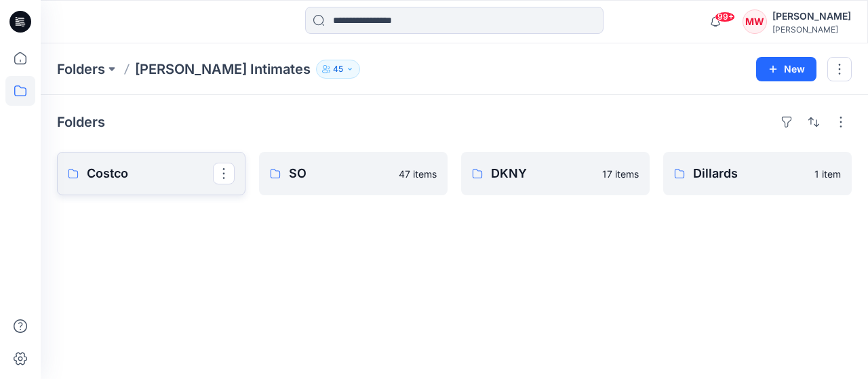  I want to click on a: Costco, so click(151, 174).